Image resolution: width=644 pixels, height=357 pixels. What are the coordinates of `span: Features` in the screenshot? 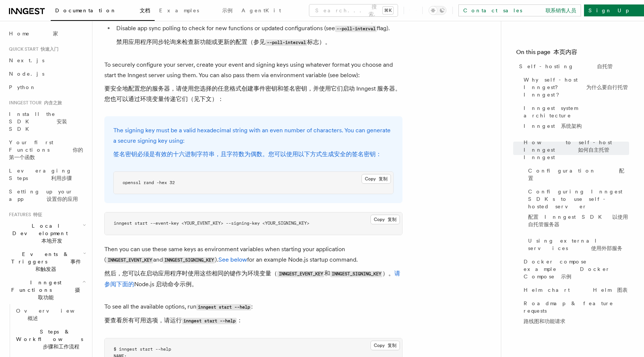 It's located at (24, 214).